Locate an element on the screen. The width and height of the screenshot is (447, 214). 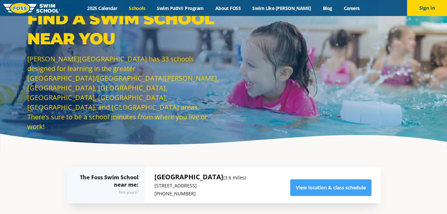
a: Careers is located at coordinates (351, 8).